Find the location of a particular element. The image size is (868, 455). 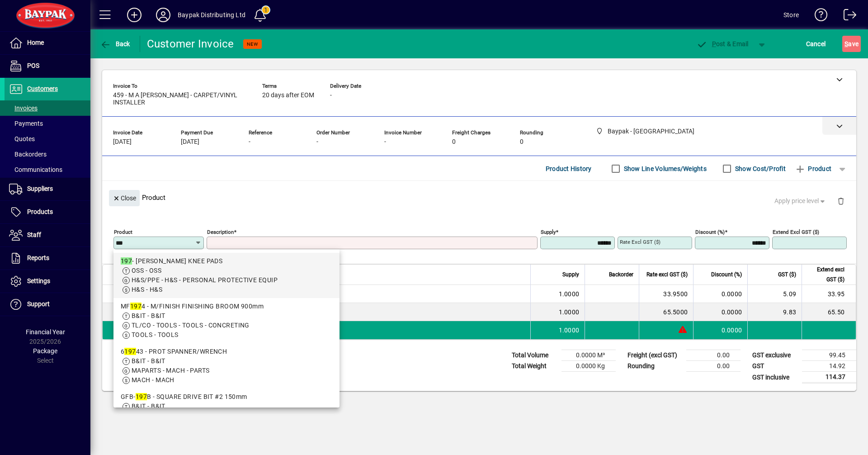

td: 9.83 is located at coordinates (774, 313).